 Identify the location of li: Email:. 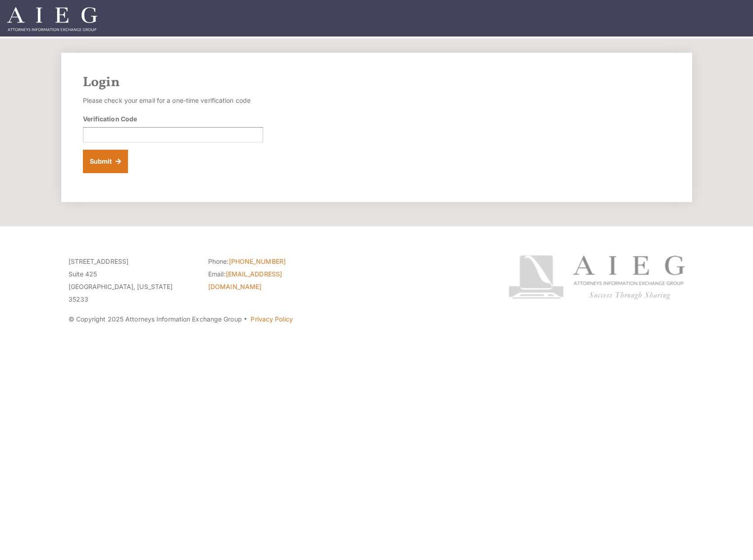
(271, 280).